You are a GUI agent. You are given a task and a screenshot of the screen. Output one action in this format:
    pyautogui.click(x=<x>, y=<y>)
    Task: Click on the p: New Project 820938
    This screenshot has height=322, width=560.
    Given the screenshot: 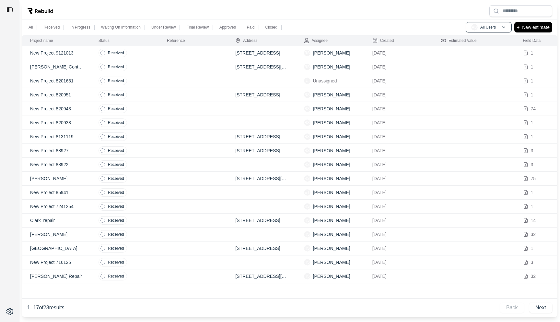 What is the action you would take?
    pyautogui.click(x=56, y=123)
    